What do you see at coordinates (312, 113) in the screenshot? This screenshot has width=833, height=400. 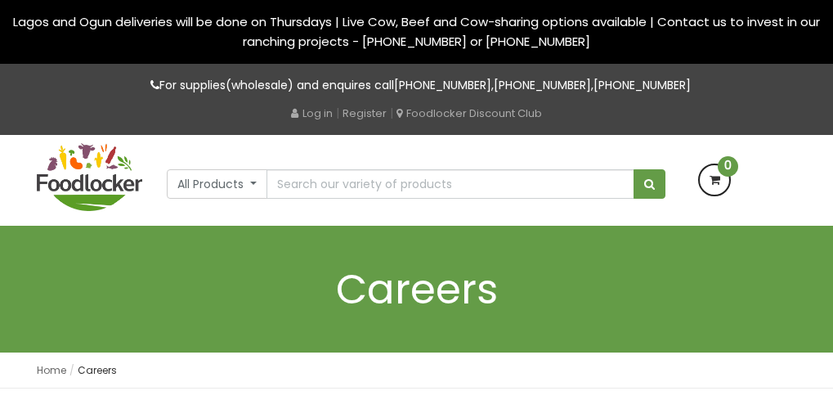 I see `a: Log in` at bounding box center [312, 113].